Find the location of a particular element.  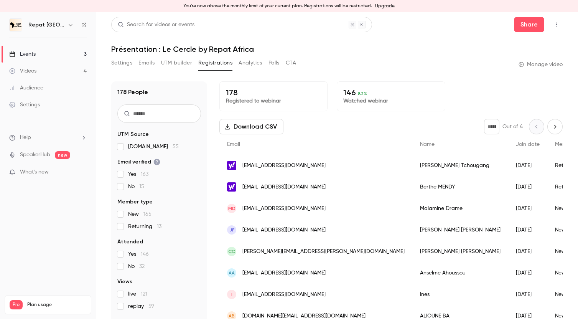

span: Plan usage is located at coordinates (57, 305).